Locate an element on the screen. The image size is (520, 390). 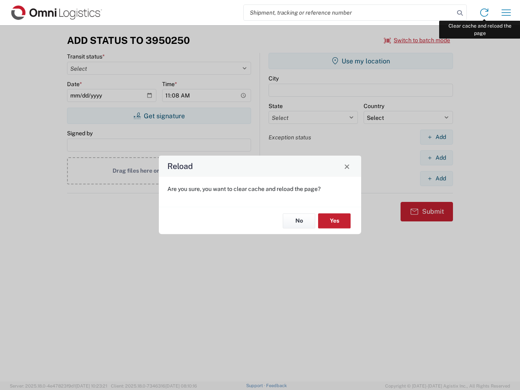
button: No is located at coordinates (299, 220).